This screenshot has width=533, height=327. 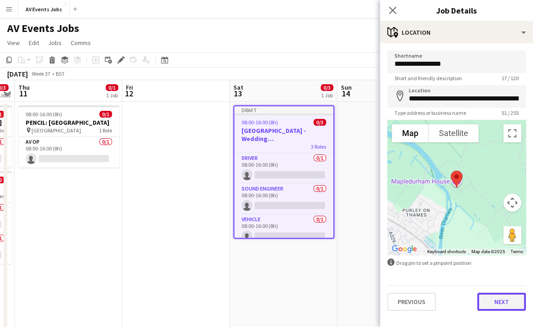 What do you see at coordinates (69, 152) in the screenshot?
I see `app-card-role: AV Op0/108:00-16:00 (8h)` at bounding box center [69, 152].